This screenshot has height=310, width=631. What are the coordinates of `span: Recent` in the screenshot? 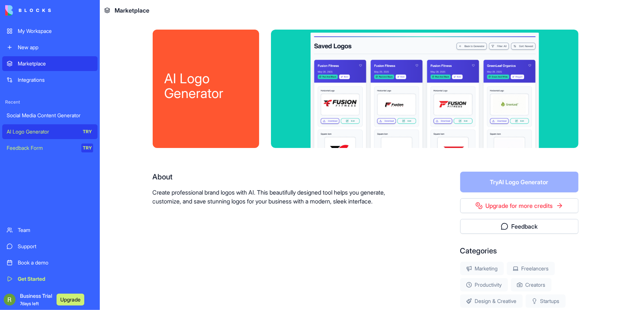 It's located at (50, 102).